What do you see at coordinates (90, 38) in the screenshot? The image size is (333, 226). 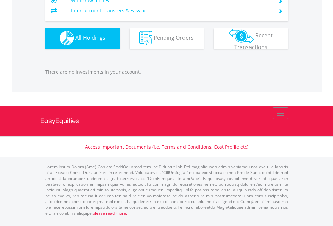 I see `span: All Holdings` at bounding box center [90, 38].